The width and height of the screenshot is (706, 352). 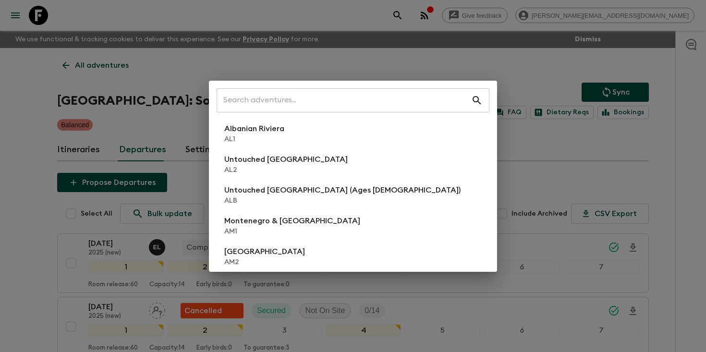 I want to click on p: AL2, so click(x=286, y=170).